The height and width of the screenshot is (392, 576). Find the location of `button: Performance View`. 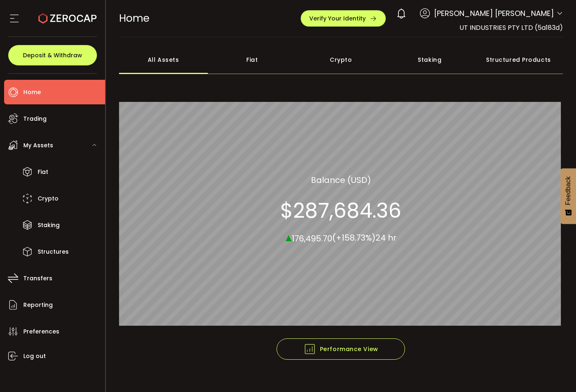

button: Performance View is located at coordinates (340, 349).